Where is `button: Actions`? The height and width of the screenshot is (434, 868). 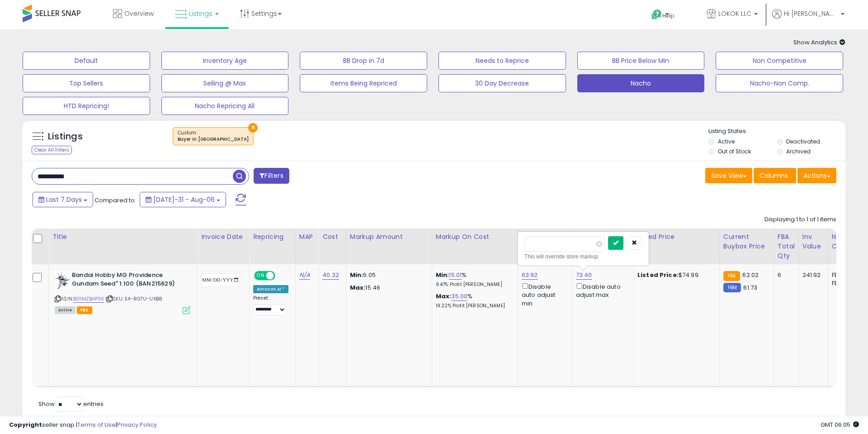 button: Actions is located at coordinates (817, 176).